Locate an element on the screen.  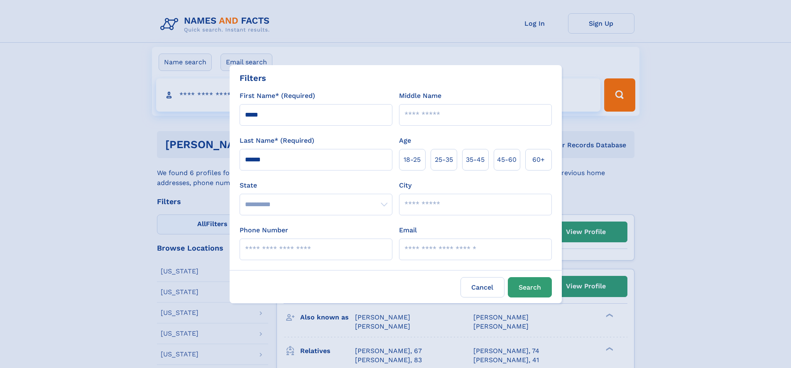
button: Search is located at coordinates (530, 287).